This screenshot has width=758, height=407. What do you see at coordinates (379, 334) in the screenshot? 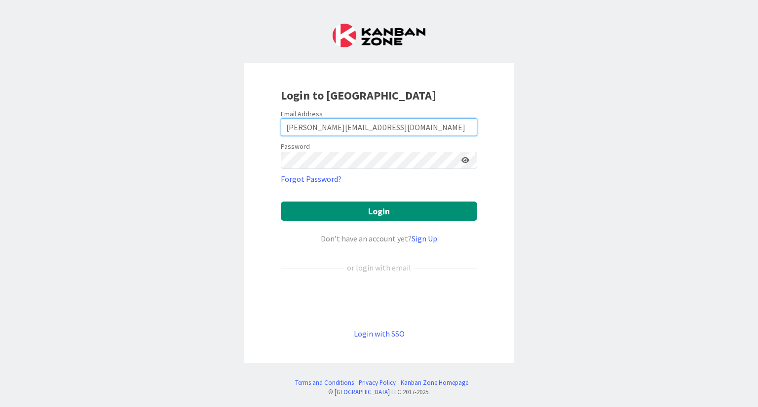
I see `a: Login with SSO` at bounding box center [379, 334].